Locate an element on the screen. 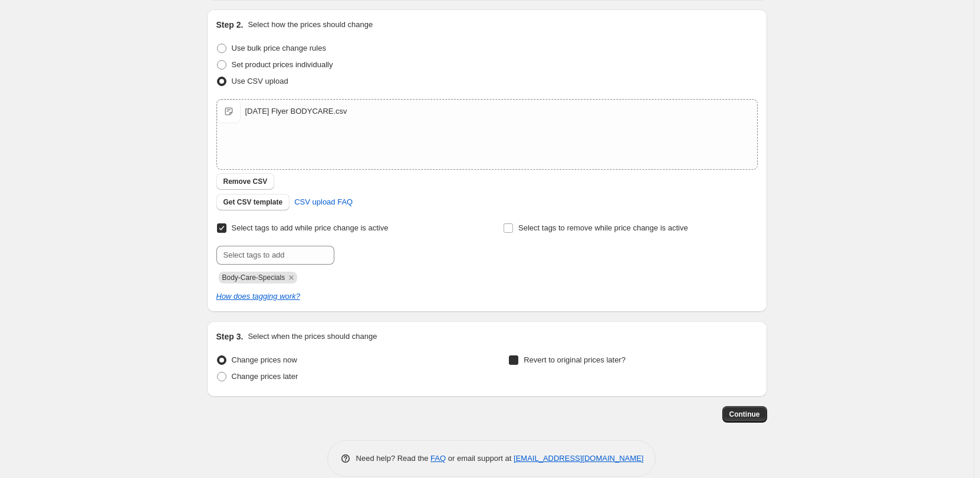 The image size is (980, 478). button: Remove CSV is located at coordinates (246, 182).